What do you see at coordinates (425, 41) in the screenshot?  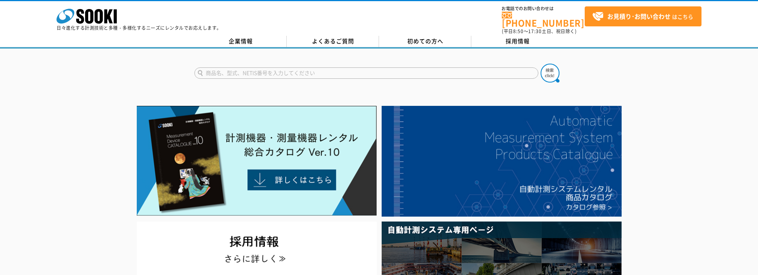 I see `span: 初めての方へ` at bounding box center [425, 41].